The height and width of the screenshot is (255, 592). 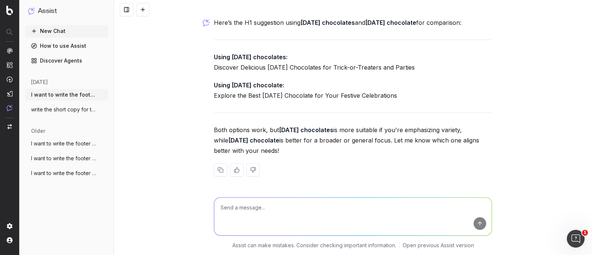 What do you see at coordinates (10, 127) in the screenshot?
I see `img: Switch project` at bounding box center [10, 127].